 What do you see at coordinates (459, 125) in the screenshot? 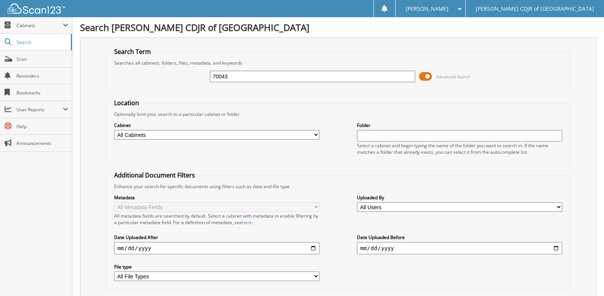
I see `label: Folder` at bounding box center [459, 125].